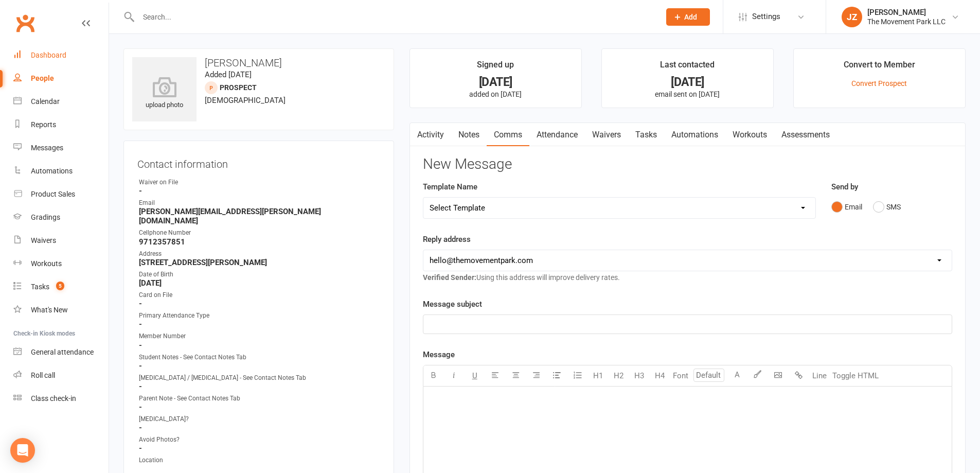 Image resolution: width=980 pixels, height=473 pixels. Describe the element at coordinates (61, 79) in the screenshot. I see `a: People` at that location.